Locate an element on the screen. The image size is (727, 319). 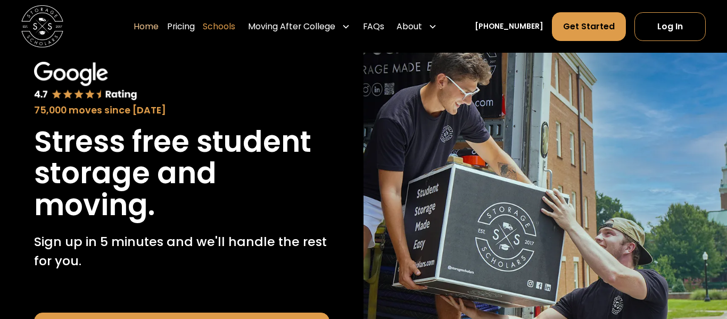
img: Google 4.7 star rating is located at coordinates (86, 81).